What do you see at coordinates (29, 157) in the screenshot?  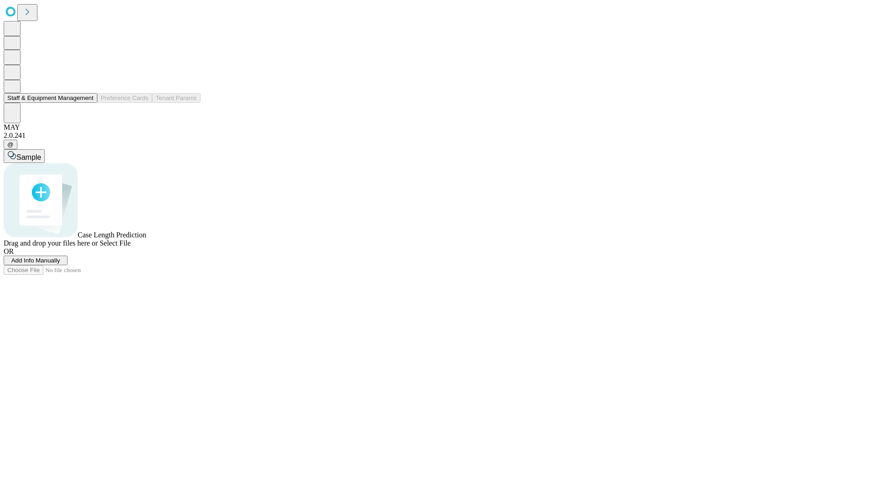 I see `span: Sample` at bounding box center [29, 157].